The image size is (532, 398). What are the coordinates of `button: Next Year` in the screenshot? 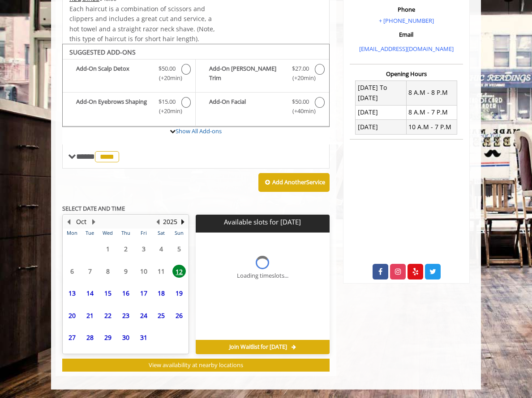 It's located at (183, 222).